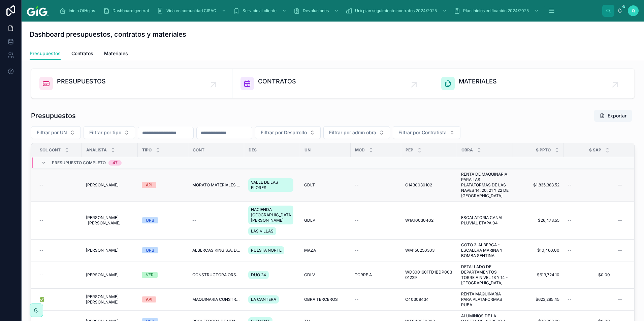 Image resolution: width=644 pixels, height=321 pixels. I want to click on button: Exportar, so click(613, 116).